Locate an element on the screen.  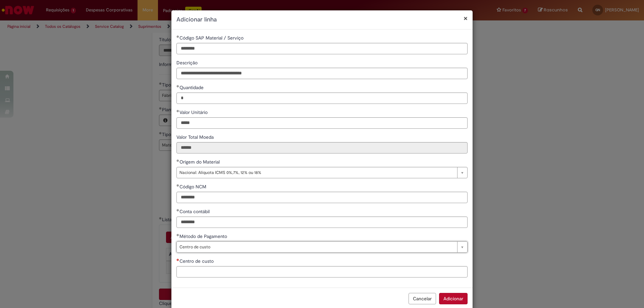
span: Valor Unitário is located at coordinates (194, 112).